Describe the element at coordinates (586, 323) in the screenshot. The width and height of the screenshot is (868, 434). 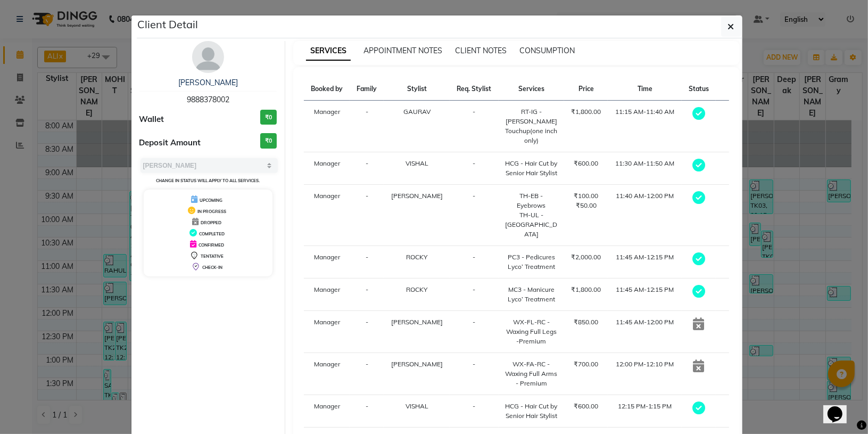
I see `div: ₹850.00` at that location.